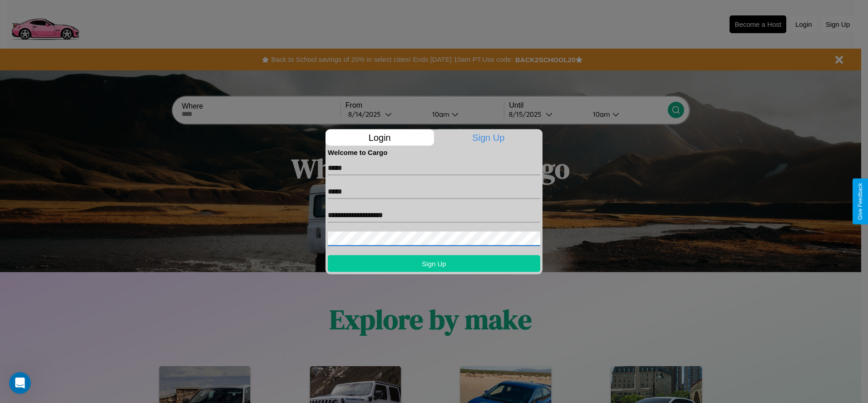 Image resolution: width=868 pixels, height=403 pixels. Describe the element at coordinates (434, 152) in the screenshot. I see `h4: Welcome to Cargo` at that location.